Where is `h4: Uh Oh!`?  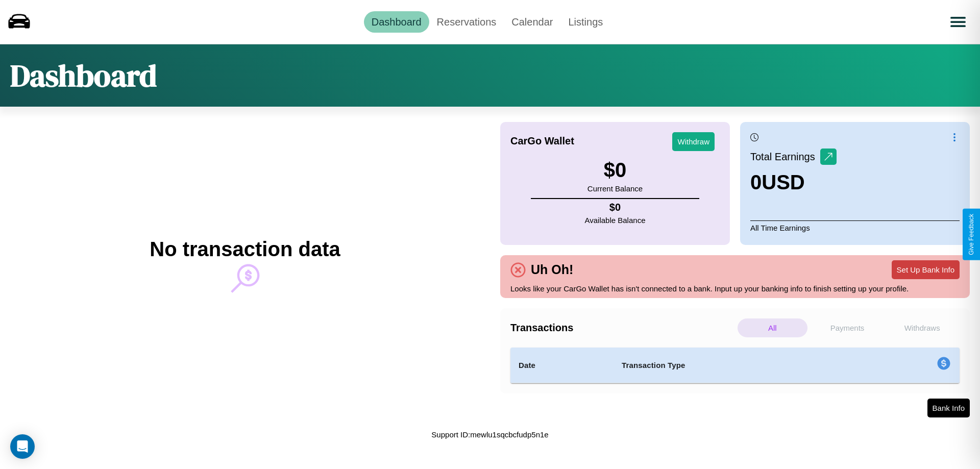 h4: Uh Oh! is located at coordinates (552, 269).